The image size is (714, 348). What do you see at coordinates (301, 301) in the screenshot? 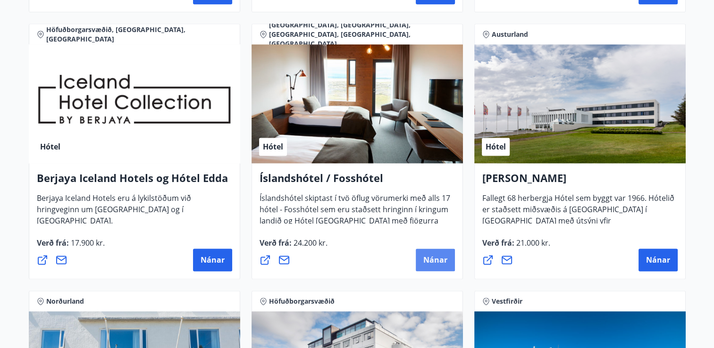
I see `span: Höfuðborgarsvæðið` at bounding box center [301, 301].